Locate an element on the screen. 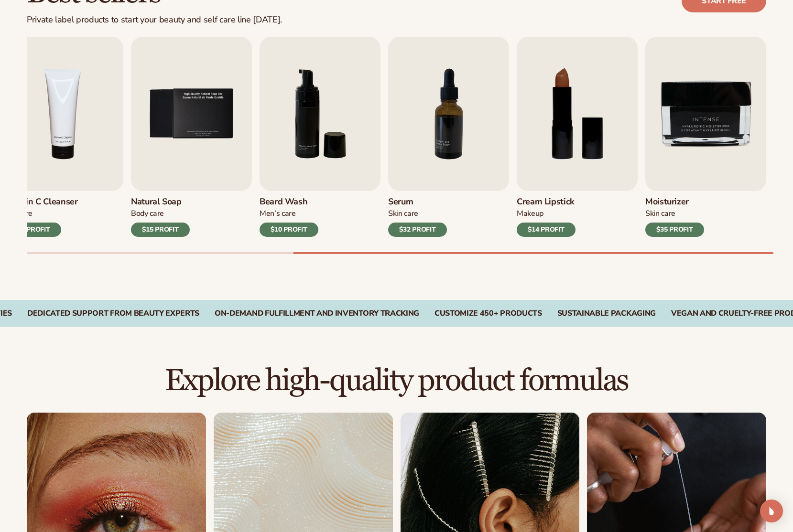  div: On-Demand Fulfillment and Inventory Tracking is located at coordinates (317, 313).